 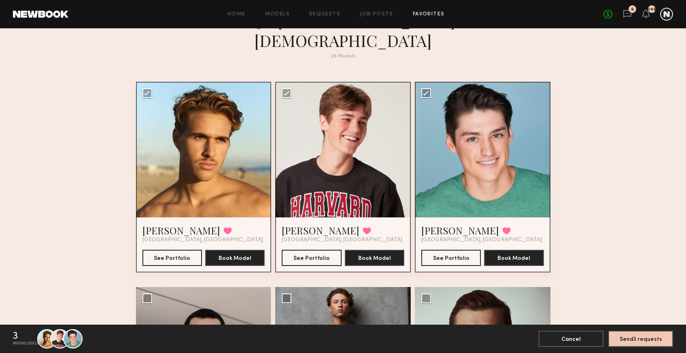 I want to click on div: 29 Models, so click(x=343, y=56).